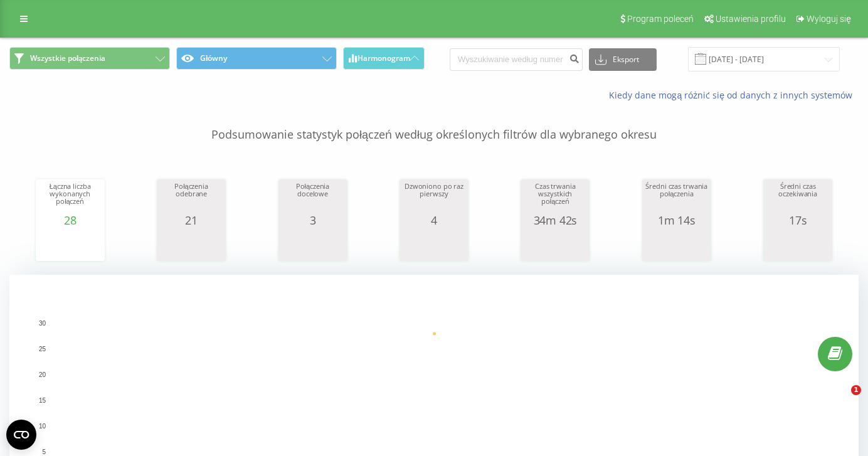 The height and width of the screenshot is (456, 868). What do you see at coordinates (555, 198) in the screenshot?
I see `div: Czas trwania wszystkich połączeń` at bounding box center [555, 198].